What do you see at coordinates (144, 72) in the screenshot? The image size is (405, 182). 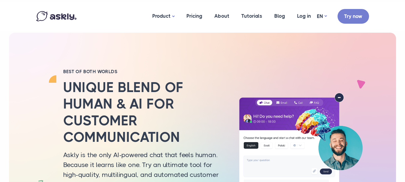 I see `h2: BEST OF BOTH WORLDS` at bounding box center [144, 72].